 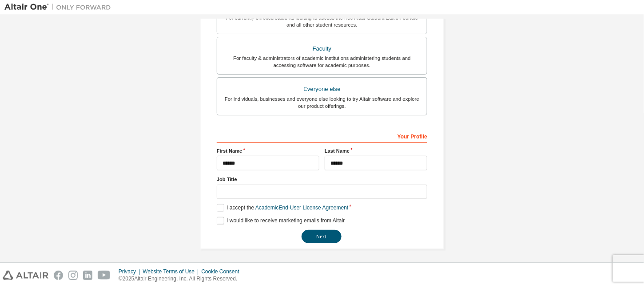 What do you see at coordinates (322, 136) in the screenshot?
I see `div: Your Profile` at bounding box center [322, 136].